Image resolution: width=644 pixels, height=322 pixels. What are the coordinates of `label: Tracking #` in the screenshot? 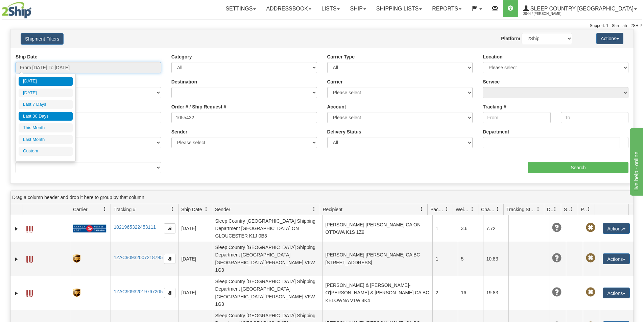 It's located at (494, 107).